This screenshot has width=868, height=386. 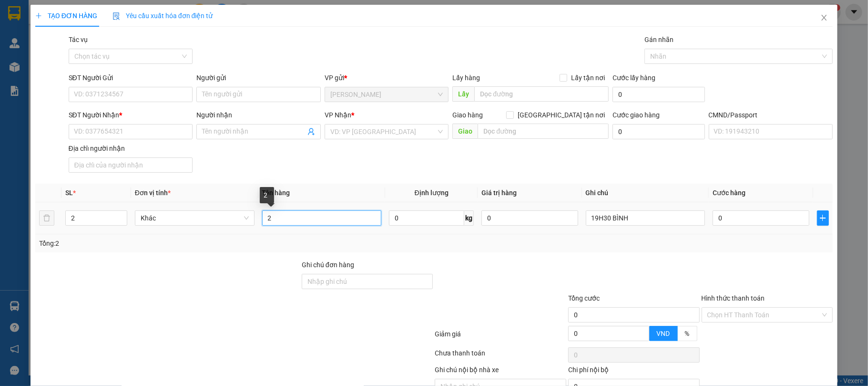 What do you see at coordinates (69, 193) in the screenshot?
I see `span: SL` at bounding box center [69, 193].